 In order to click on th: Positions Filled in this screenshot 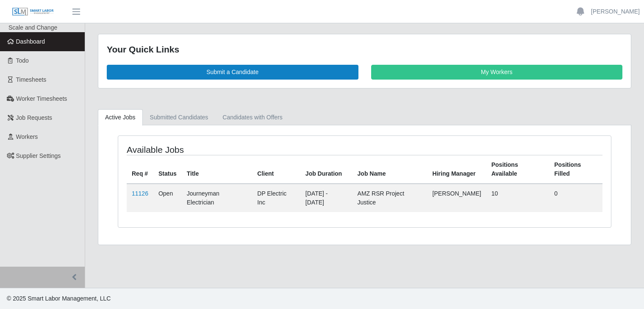, I will do `click(576, 170)`.